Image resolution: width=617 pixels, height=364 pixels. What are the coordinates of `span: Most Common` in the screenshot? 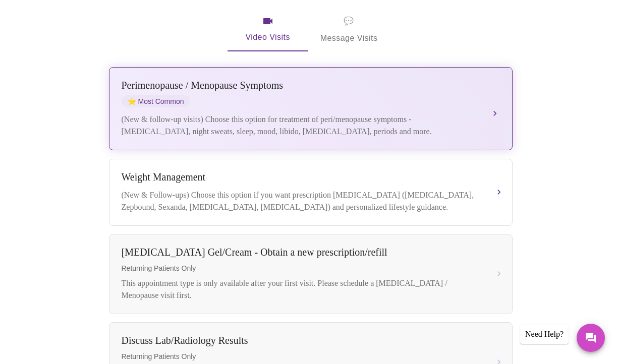 It's located at (156, 102).